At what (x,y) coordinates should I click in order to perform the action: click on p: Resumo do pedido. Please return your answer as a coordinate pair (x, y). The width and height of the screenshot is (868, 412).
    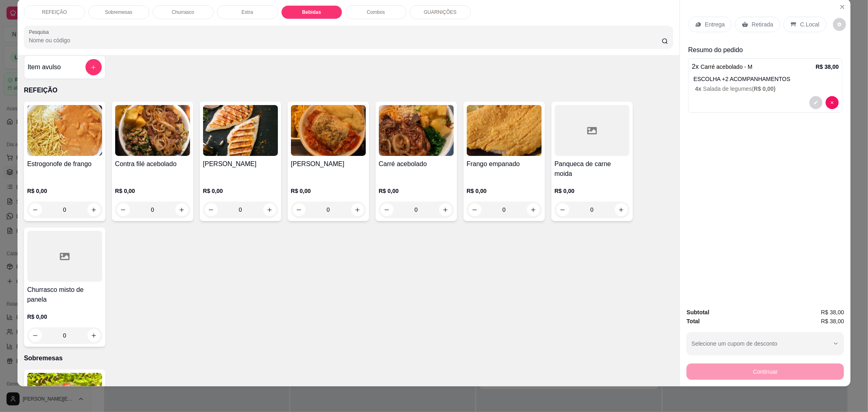
    Looking at the image, I should click on (766, 50).